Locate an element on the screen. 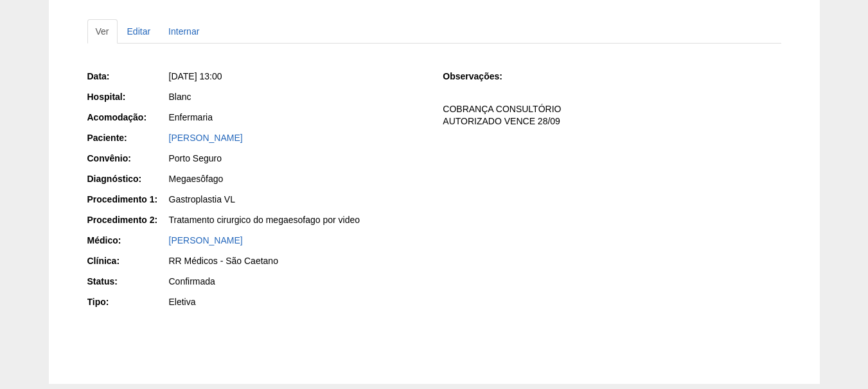 The image size is (868, 389). div: Megaesôfago is located at coordinates (296, 179).